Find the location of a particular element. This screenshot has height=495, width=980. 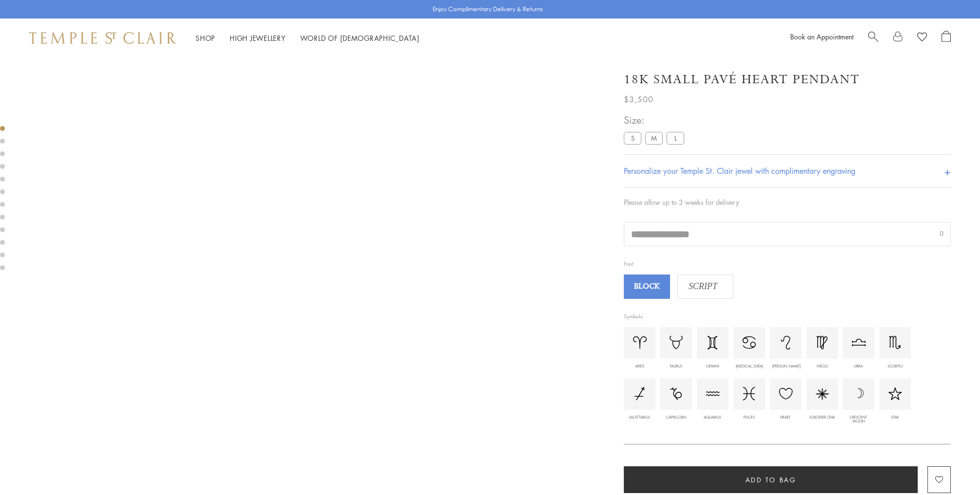

div: SORCERER STAR is located at coordinates (822, 418).